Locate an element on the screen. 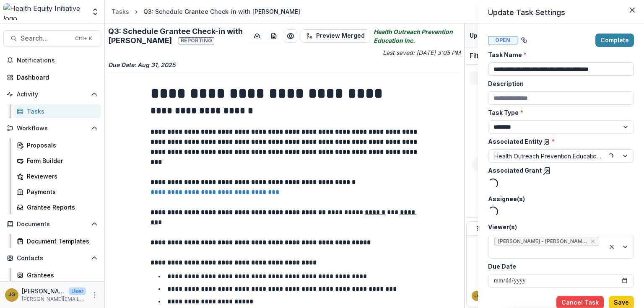  div: Clear selected options is located at coordinates (612, 247).